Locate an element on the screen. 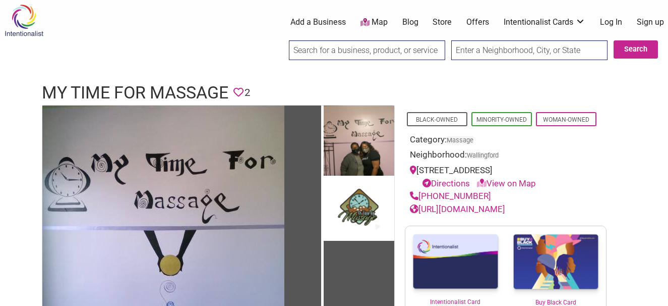 This screenshot has height=306, width=668. div: Neighborhood: is located at coordinates (506, 156).